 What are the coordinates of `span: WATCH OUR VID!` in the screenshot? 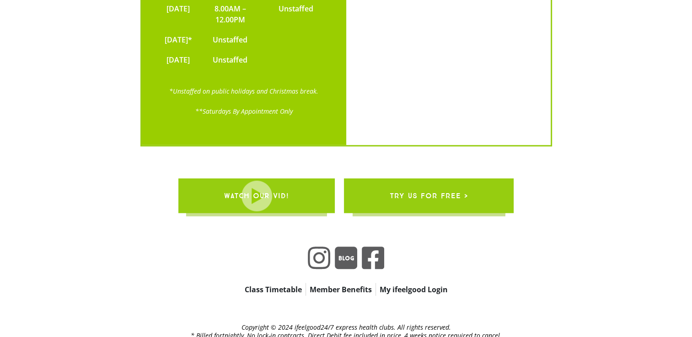 It's located at (257, 196).